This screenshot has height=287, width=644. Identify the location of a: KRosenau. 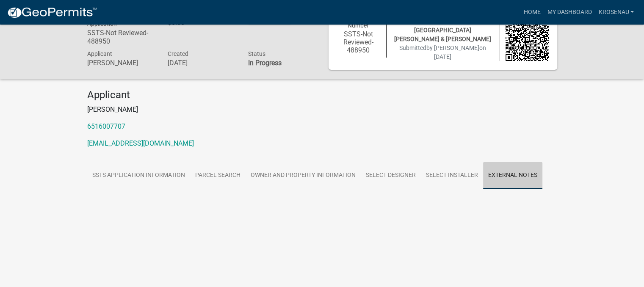
(616, 12).